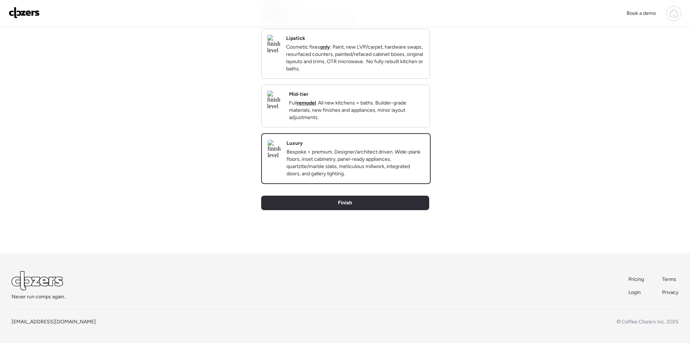 The height and width of the screenshot is (343, 690). Describe the element at coordinates (648, 321) in the screenshot. I see `span: © Coffee Clozers Inc. 2025` at that location.